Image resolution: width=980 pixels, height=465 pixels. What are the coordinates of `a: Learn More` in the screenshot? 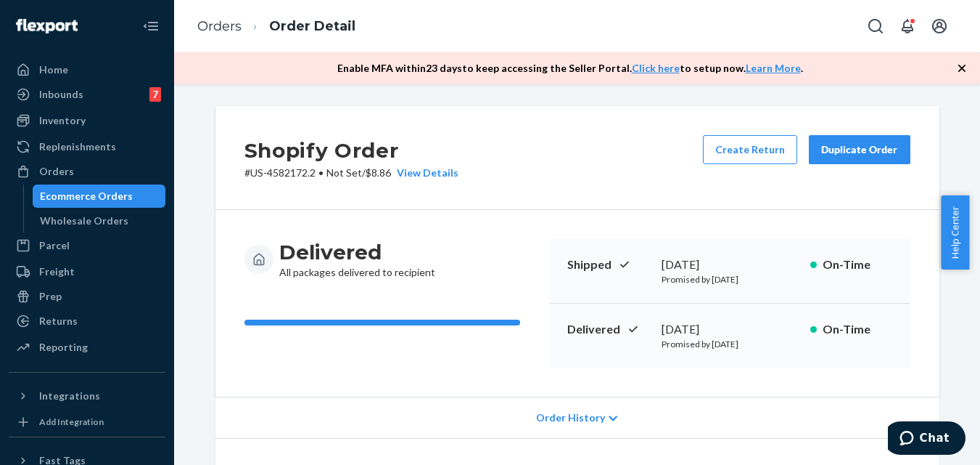 It's located at (774, 68).